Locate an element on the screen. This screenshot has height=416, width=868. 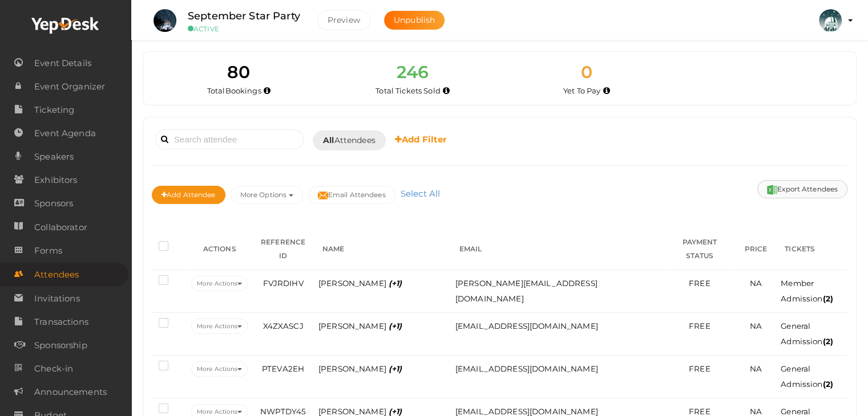
span: NWPTDY45 is located at coordinates (283, 412).